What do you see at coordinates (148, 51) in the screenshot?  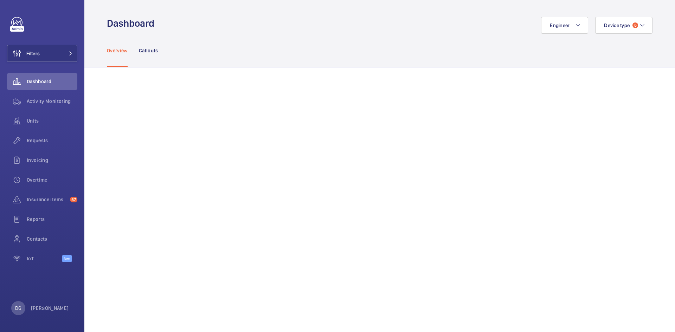 I see `p: Callouts` at bounding box center [148, 51].